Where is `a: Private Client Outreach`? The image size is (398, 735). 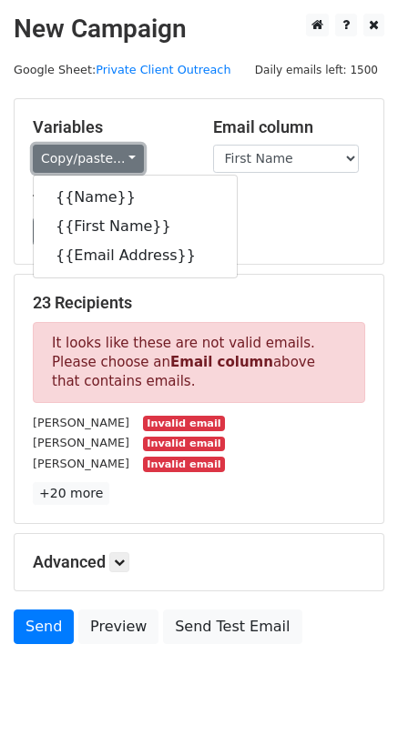
a: Private Client Outreach is located at coordinates (163, 69).